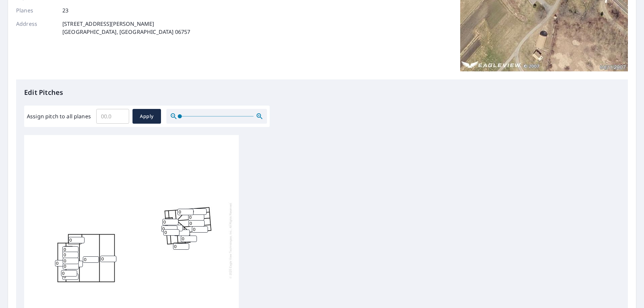 This screenshot has height=308, width=644. Describe the element at coordinates (36, 28) in the screenshot. I see `p: Address` at that location.